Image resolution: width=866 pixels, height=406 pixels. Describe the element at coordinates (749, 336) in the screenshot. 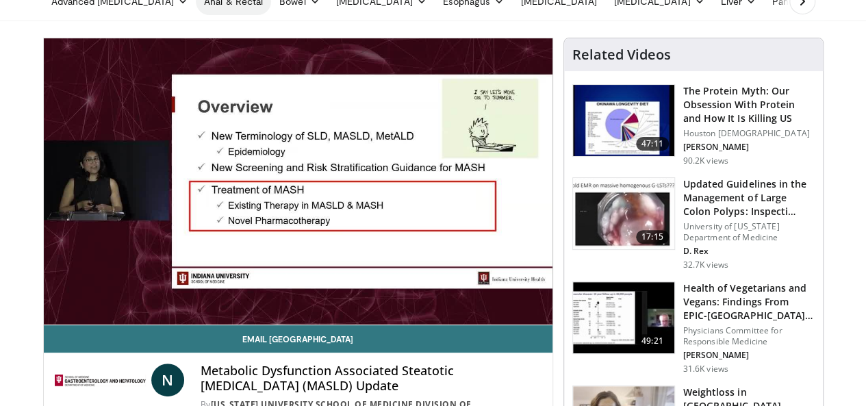

I see `p: Physicians Committee for Responsible Medicine` at that location.